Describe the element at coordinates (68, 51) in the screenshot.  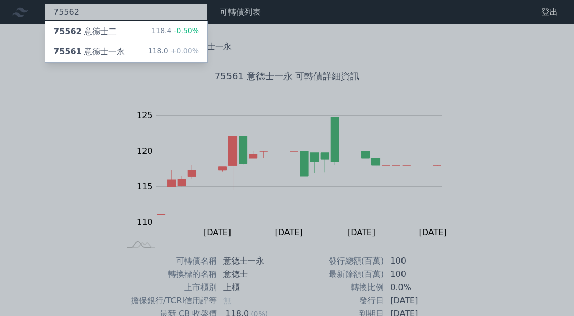
I see `span: 75561` at that location.